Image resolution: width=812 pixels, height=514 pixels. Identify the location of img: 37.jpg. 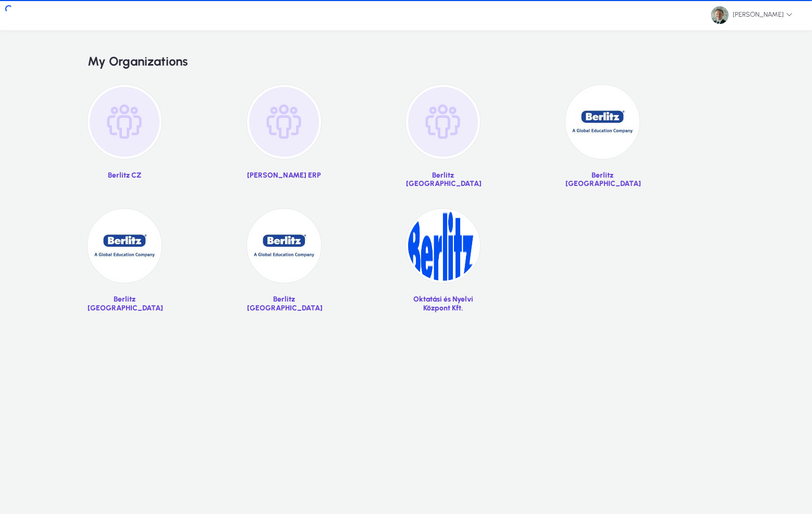
(602, 122).